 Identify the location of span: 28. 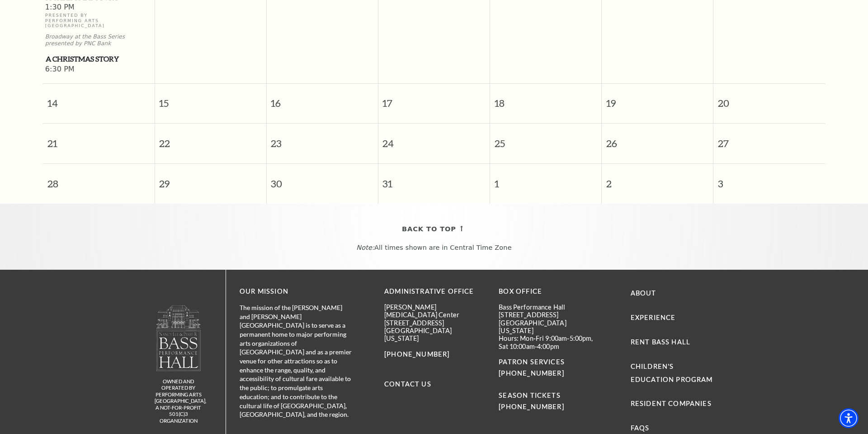
(98, 179).